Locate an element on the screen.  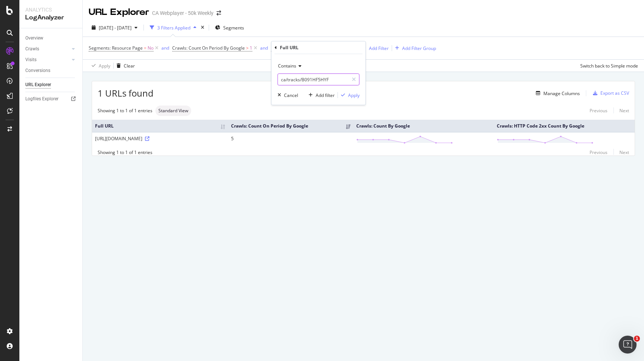
div: Switch back to Simple mode is located at coordinates (609, 66).